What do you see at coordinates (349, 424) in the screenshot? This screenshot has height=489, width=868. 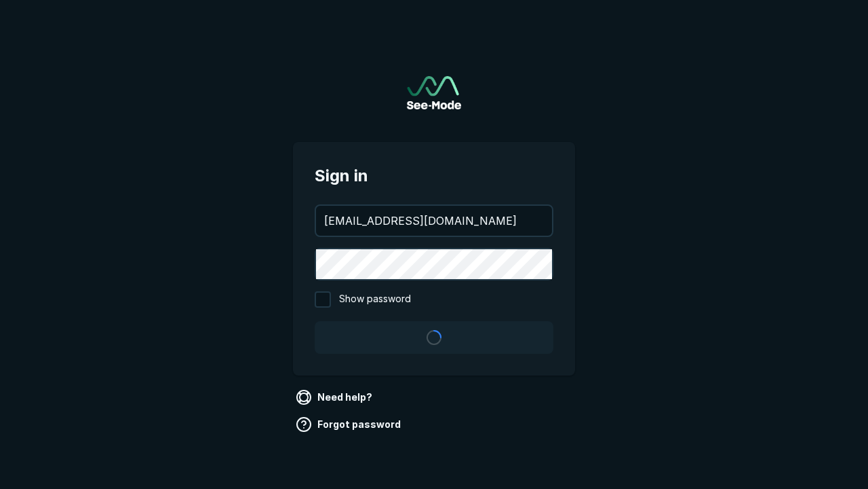 I see `a: Forgot password` at bounding box center [349, 424].